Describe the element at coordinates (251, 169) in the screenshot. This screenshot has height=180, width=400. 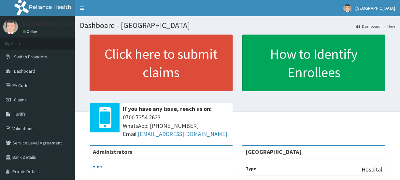
I see `b: Type` at that location.